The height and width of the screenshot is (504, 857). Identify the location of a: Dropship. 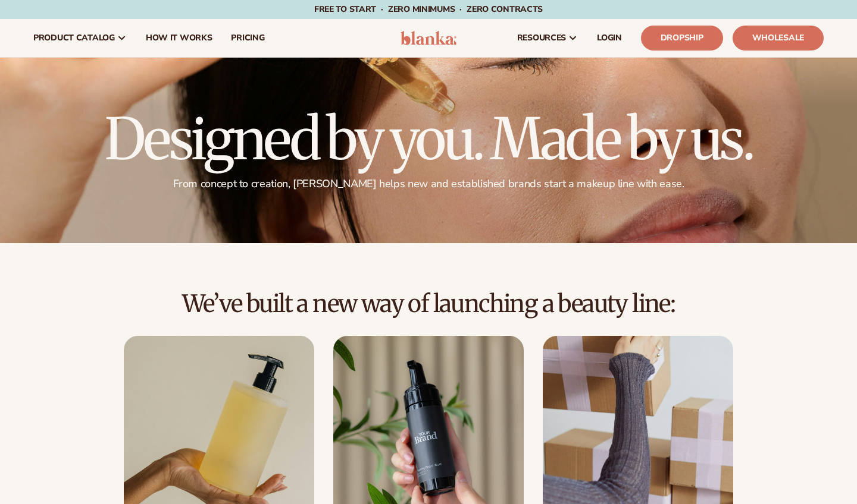
(682, 38).